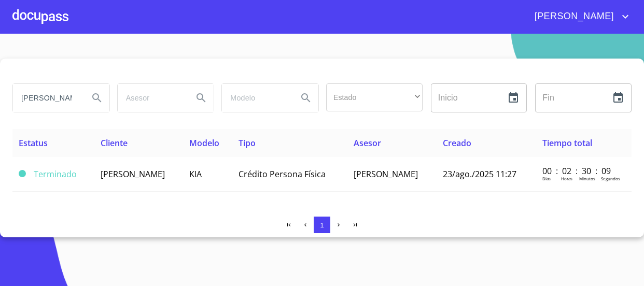 The height and width of the screenshot is (286, 644). What do you see at coordinates (587, 179) in the screenshot?
I see `p: Minutos` at bounding box center [587, 179].